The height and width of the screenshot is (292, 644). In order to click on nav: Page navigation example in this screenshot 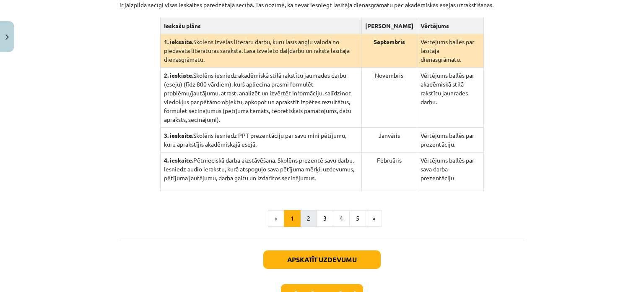, I will do `click(322, 218)`.